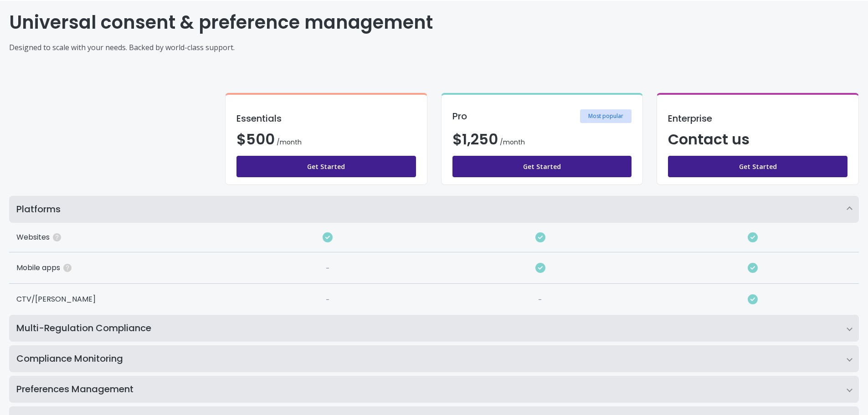  What do you see at coordinates (434, 22) in the screenshot?
I see `h1: Universal consent & preference management` at bounding box center [434, 22].